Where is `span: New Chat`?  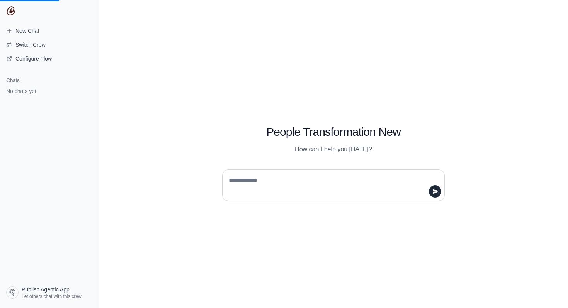 span: New Chat is located at coordinates (27, 31).